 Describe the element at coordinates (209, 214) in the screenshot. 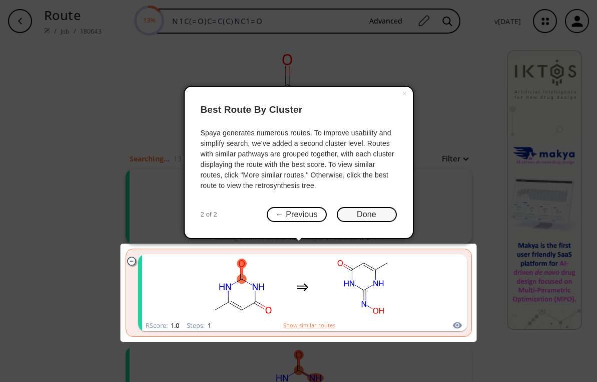

I see `span: 2 of 2` at that location.